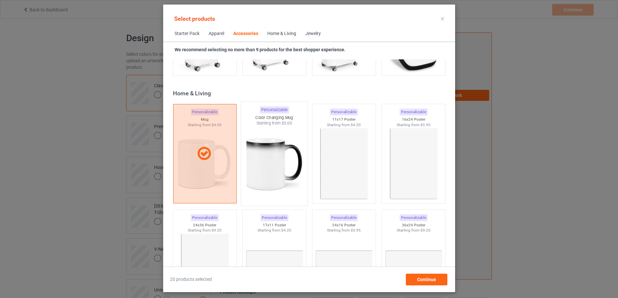 The width and height of the screenshot is (618, 298). I want to click on span: Select products, so click(195, 18).